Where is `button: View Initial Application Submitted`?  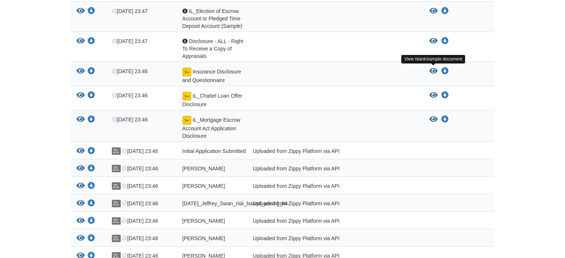 button: View Initial Application Submitted is located at coordinates (81, 151).